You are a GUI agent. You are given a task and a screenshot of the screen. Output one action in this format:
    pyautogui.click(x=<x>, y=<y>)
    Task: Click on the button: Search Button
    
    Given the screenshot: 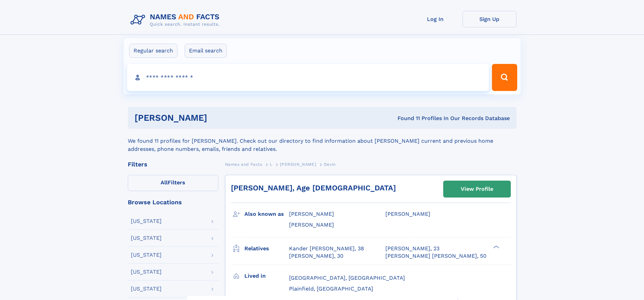 What is the action you would take?
    pyautogui.click(x=504, y=78)
    